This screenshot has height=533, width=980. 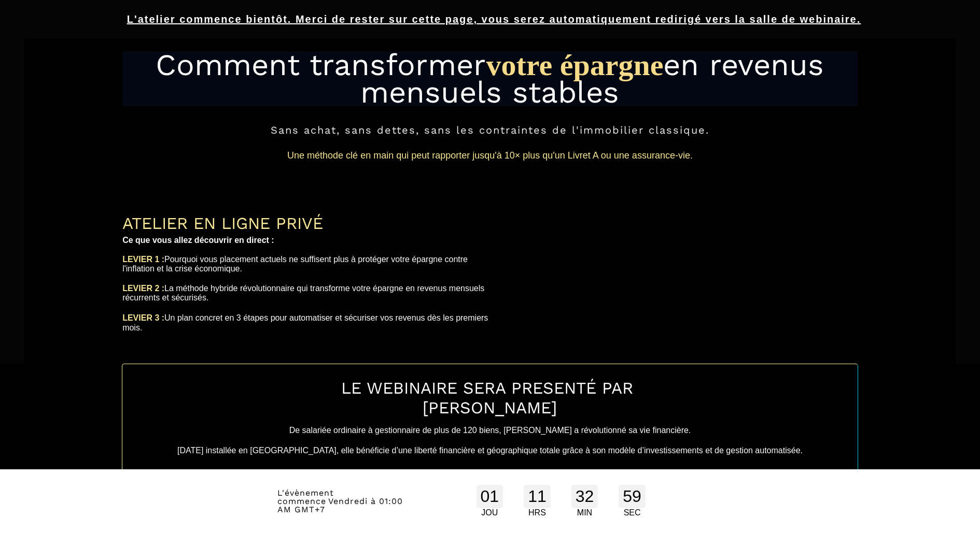 I want to click on div: Un plan concret en 3 étapes pour automatiser et sécuriser vos revenus dès les premiers mois., so click(x=306, y=323).